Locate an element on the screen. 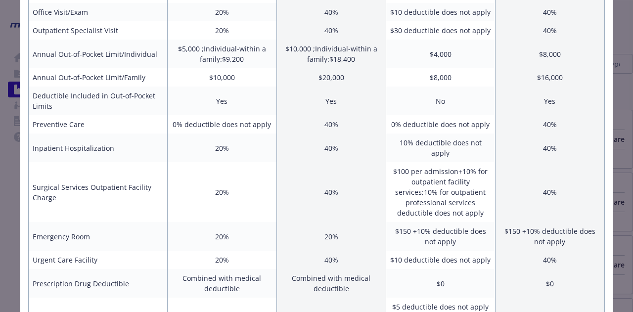 The width and height of the screenshot is (633, 312). td: $10,000 is located at coordinates (222, 77).